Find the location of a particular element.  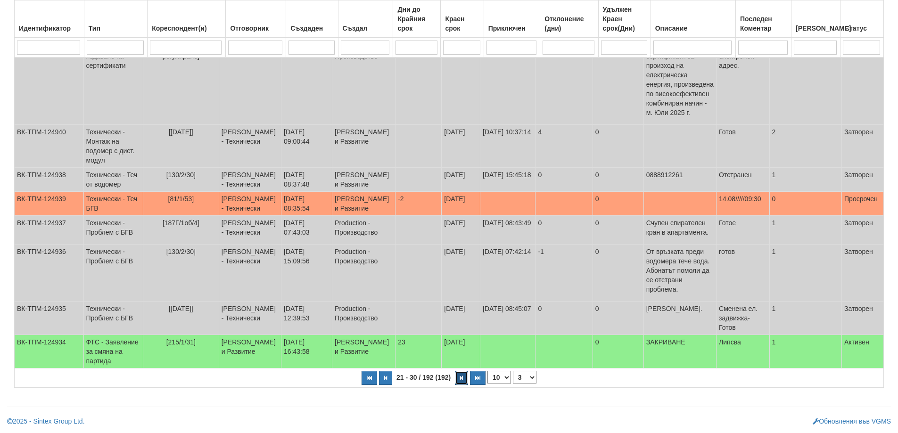

td: Просрочен is located at coordinates (863, 204).